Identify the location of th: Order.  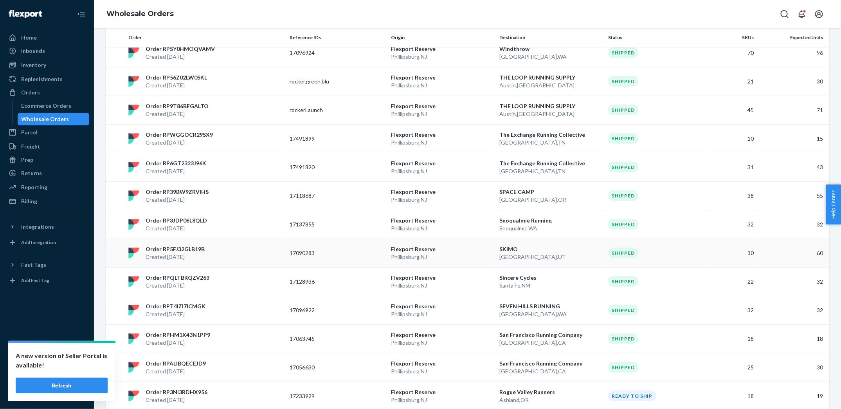
(206, 38).